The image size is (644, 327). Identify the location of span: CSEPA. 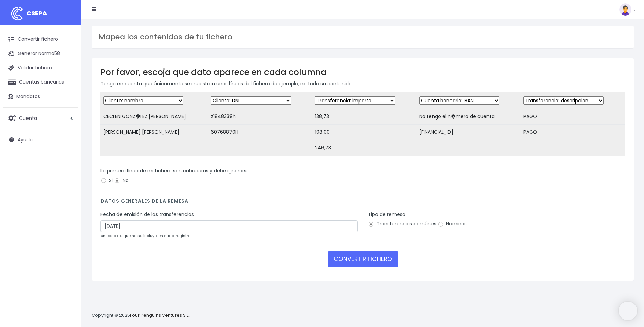
(37, 13).